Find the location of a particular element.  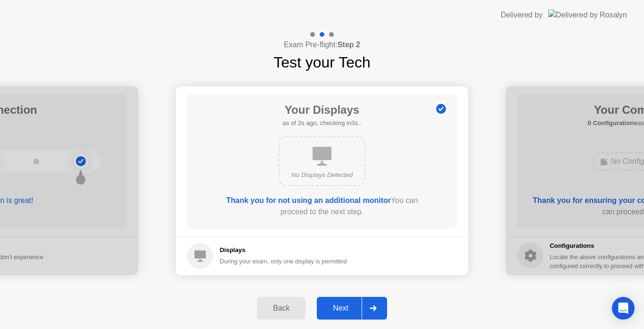

button: Next is located at coordinates (352, 308).